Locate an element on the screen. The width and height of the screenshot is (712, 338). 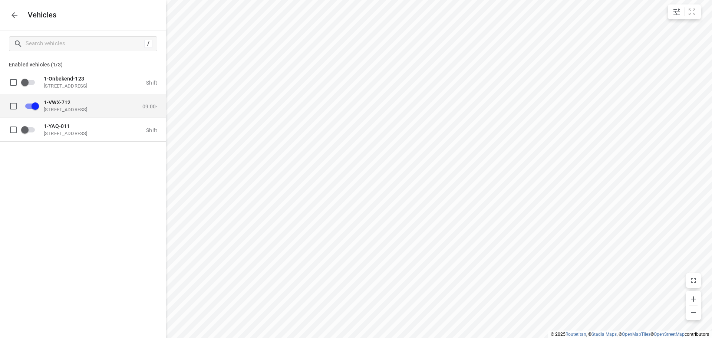
a: Routetitan is located at coordinates (576, 334).